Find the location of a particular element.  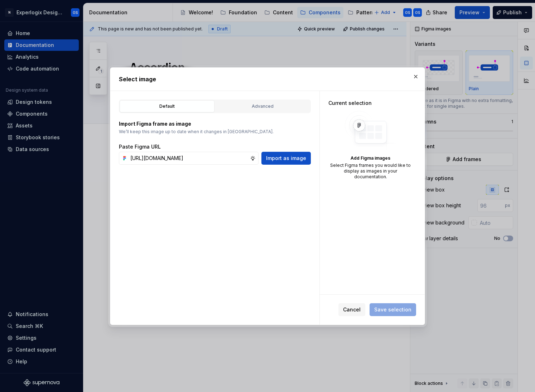

div: Add Figma images is located at coordinates (371, 158).